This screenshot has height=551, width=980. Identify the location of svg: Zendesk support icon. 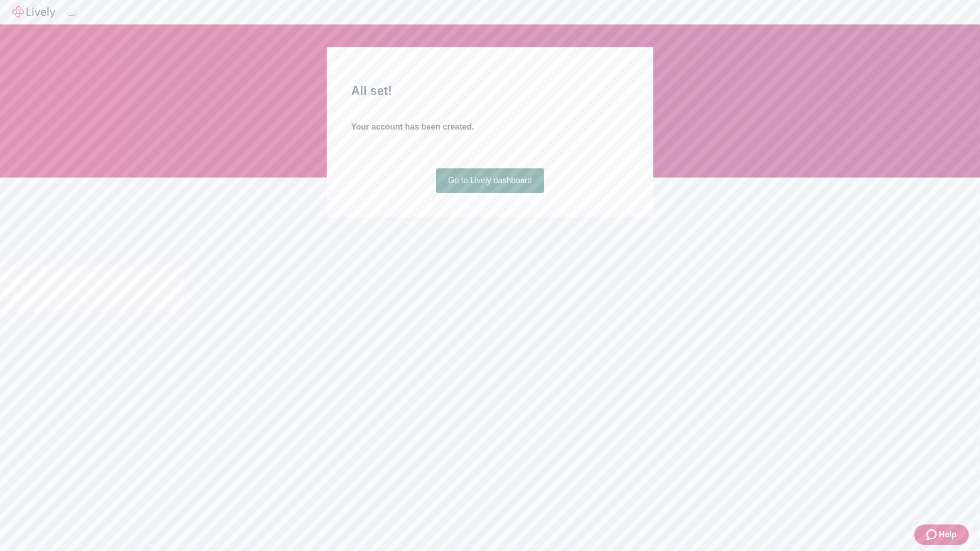
(932, 535).